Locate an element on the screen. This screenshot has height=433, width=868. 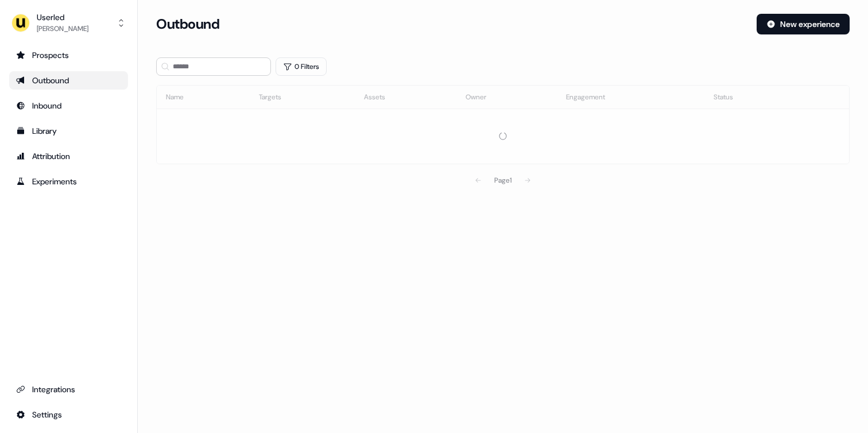
div: Library is located at coordinates (68, 131).